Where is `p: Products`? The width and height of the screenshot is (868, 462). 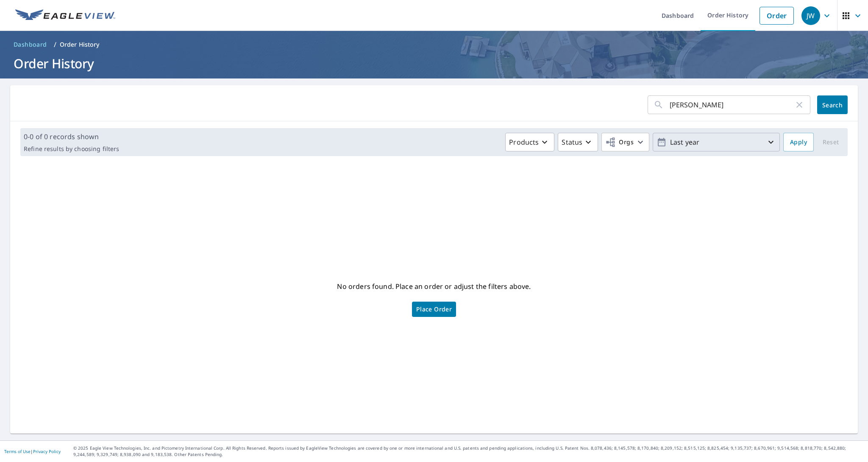 p: Products is located at coordinates (524, 142).